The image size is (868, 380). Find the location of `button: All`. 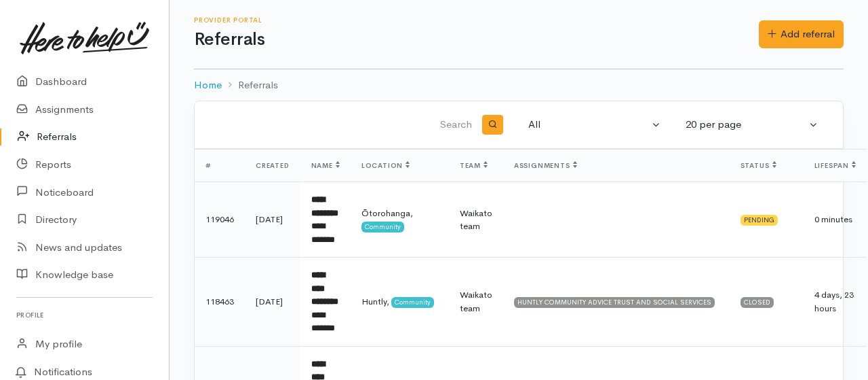

button: All is located at coordinates (595, 124).